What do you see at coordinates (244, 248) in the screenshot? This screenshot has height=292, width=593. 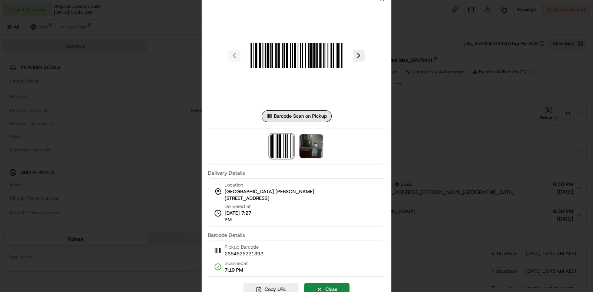 I see `span: Pickup Barcode` at bounding box center [244, 248].